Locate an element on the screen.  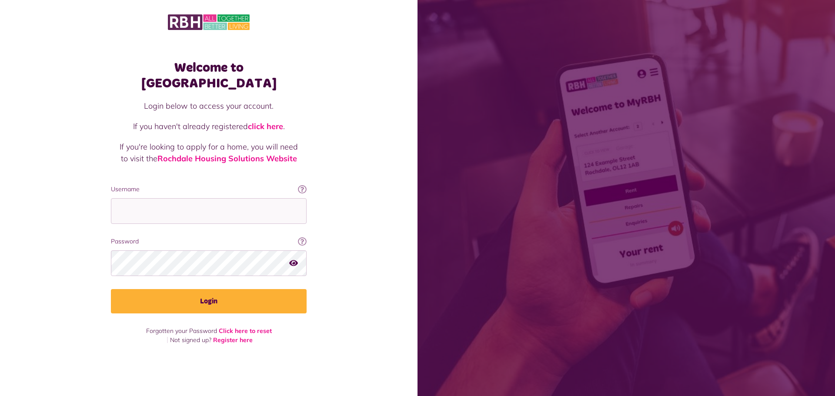
label: Password is located at coordinates (209, 241).